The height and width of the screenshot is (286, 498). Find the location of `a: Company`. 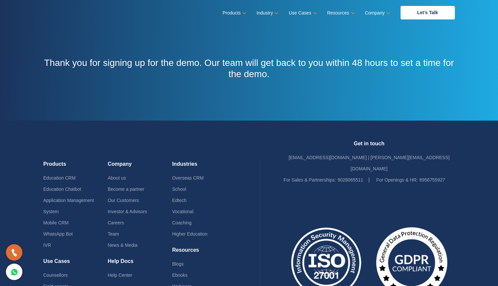

a: Company is located at coordinates (377, 13).